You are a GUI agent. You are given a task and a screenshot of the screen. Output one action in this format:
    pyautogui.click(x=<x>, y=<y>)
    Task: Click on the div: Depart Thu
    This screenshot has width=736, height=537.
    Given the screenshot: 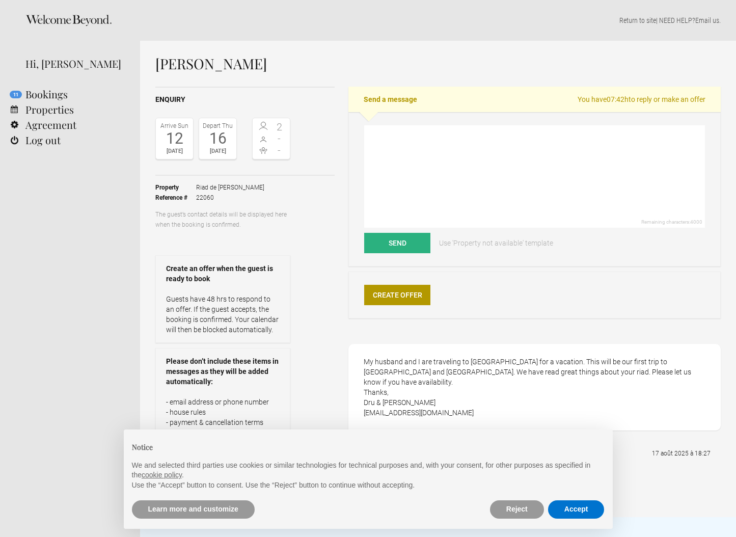 What is the action you would take?
    pyautogui.click(x=217, y=126)
    